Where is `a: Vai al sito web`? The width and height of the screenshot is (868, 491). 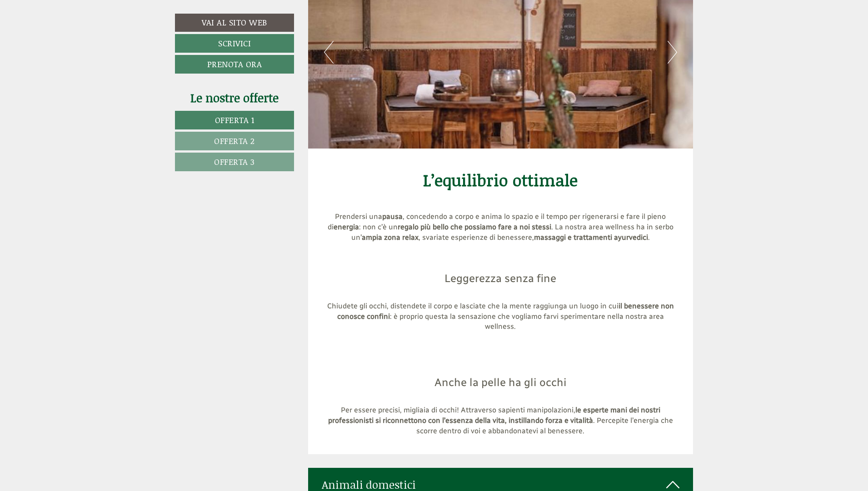
a: Vai al sito web is located at coordinates (235, 23).